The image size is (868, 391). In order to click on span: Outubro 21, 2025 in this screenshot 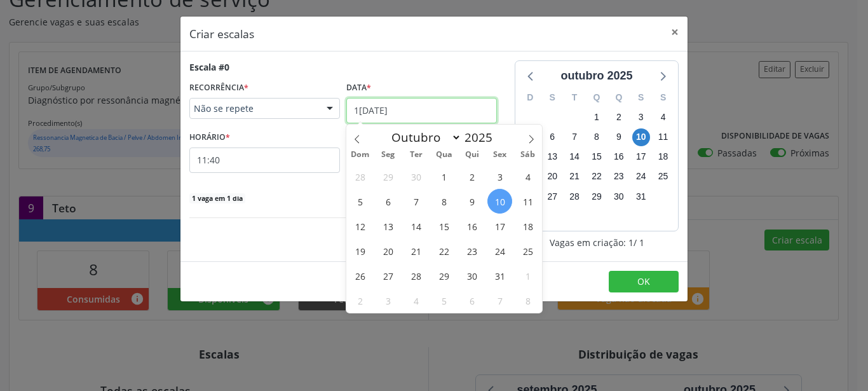, I will do `click(416, 251)`.